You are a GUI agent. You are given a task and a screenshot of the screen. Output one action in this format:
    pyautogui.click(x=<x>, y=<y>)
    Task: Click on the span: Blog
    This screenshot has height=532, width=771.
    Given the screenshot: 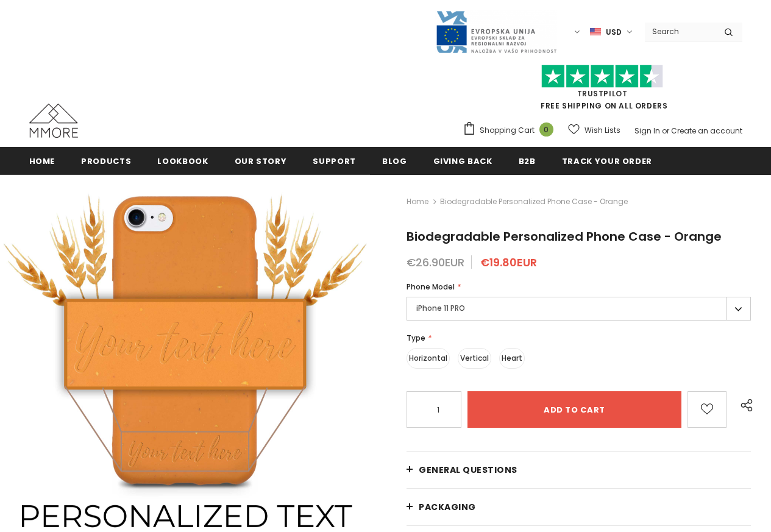 What is the action you would take?
    pyautogui.click(x=395, y=161)
    